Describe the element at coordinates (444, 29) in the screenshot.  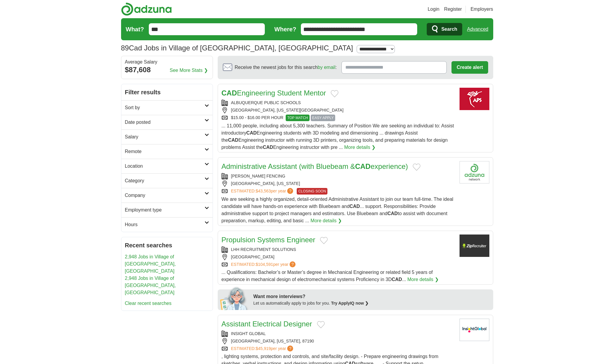
I see `button: Search` at that location.